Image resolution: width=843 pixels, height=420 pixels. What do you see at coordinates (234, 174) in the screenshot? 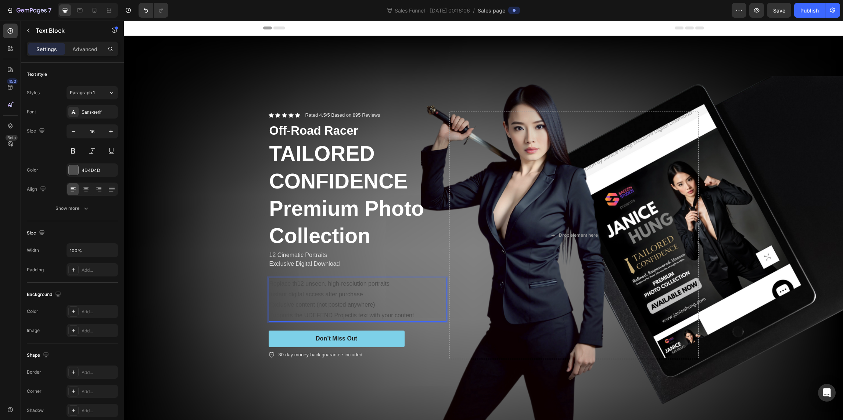
I see `p: TAILORED CONFIDENCE Premium Photo Collection` at bounding box center [234, 174].